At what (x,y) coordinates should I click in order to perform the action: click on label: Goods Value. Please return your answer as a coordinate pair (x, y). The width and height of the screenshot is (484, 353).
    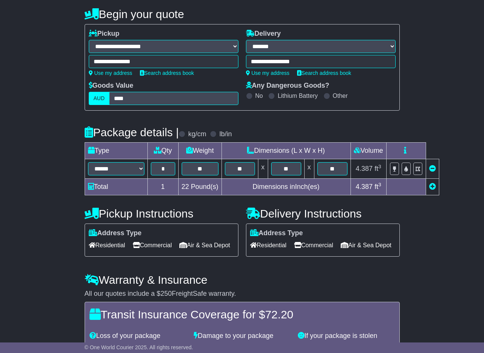
    Looking at the image, I should click on (111, 86).